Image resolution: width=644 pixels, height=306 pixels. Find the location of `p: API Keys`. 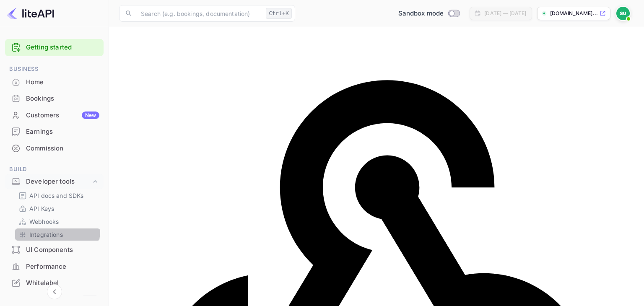

p: API Keys is located at coordinates (42, 209).